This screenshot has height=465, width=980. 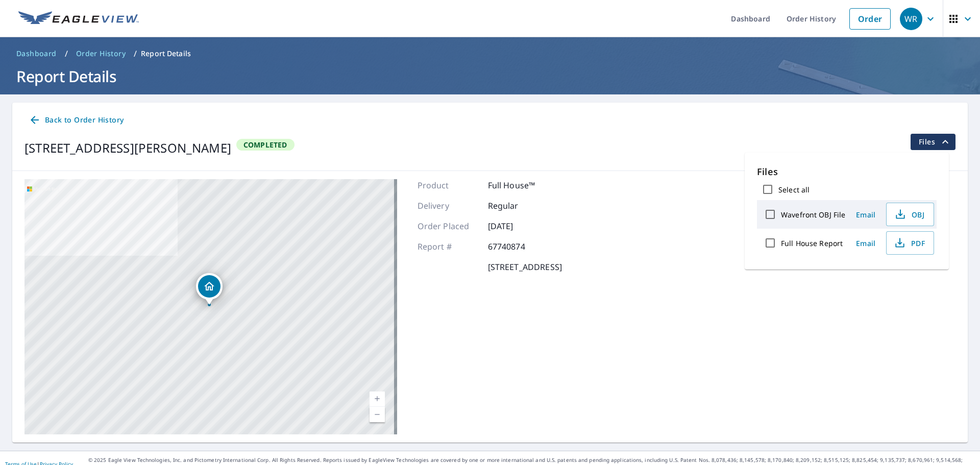 I want to click on p: Regular, so click(x=519, y=206).